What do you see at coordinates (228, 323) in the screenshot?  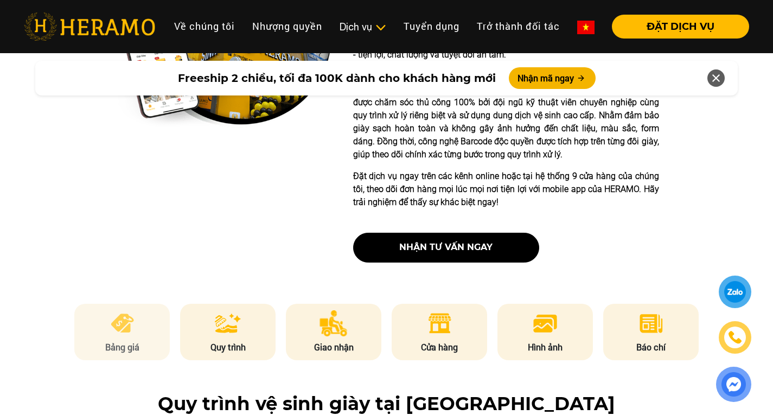 I see `img: process.png` at bounding box center [228, 323].